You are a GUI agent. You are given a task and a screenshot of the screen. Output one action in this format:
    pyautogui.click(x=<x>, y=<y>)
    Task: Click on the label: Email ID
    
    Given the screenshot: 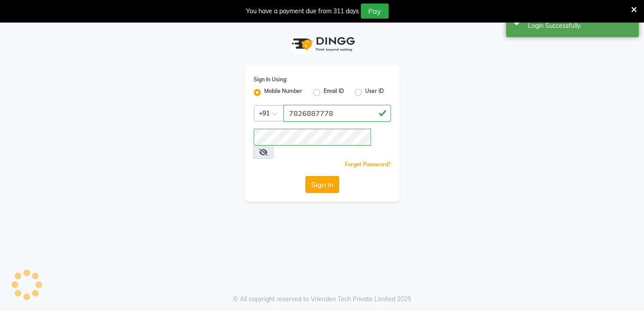 What is the action you would take?
    pyautogui.click(x=333, y=93)
    